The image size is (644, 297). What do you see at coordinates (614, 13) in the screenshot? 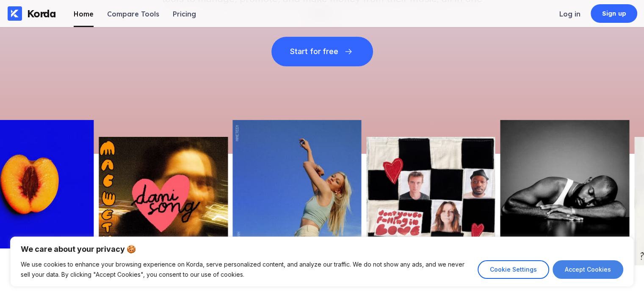
I see `div: Sign up` at bounding box center [614, 13].